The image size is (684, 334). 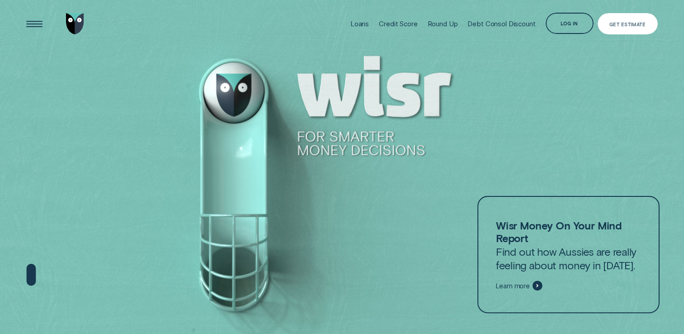 What do you see at coordinates (75, 24) in the screenshot?
I see `img: Wisr` at bounding box center [75, 24].